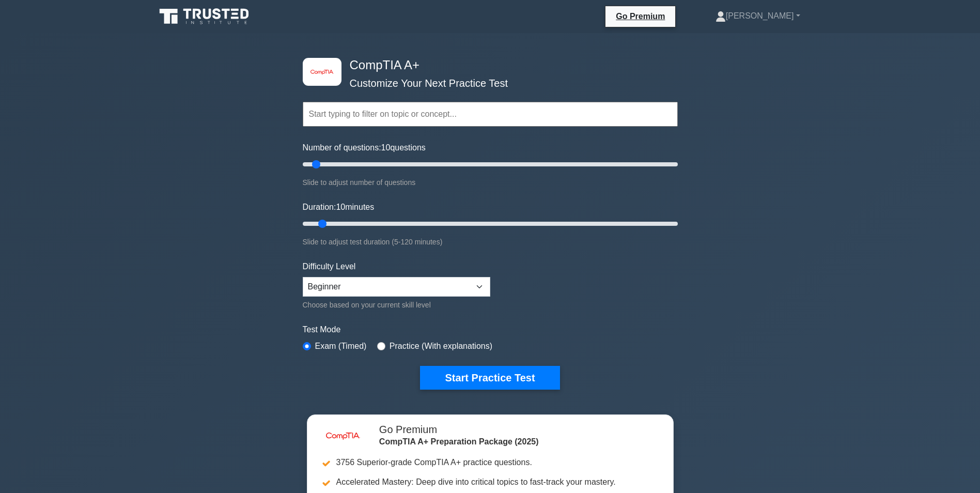 Image resolution: width=980 pixels, height=493 pixels. I want to click on label: Exam (Timed), so click(341, 346).